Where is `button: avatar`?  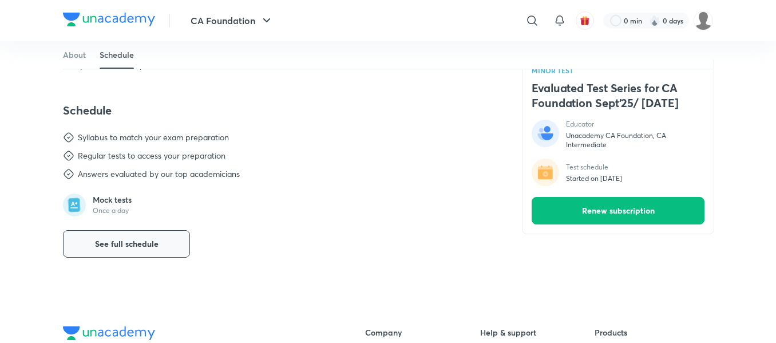 button: avatar is located at coordinates (585, 21).